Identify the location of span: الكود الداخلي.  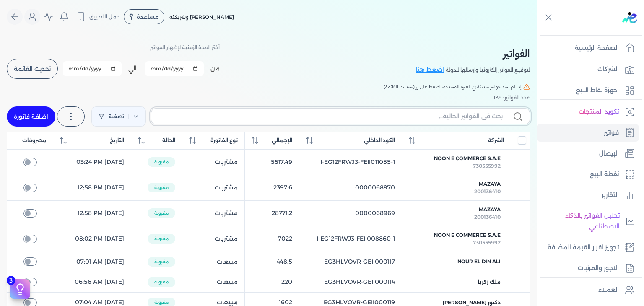
(379, 141).